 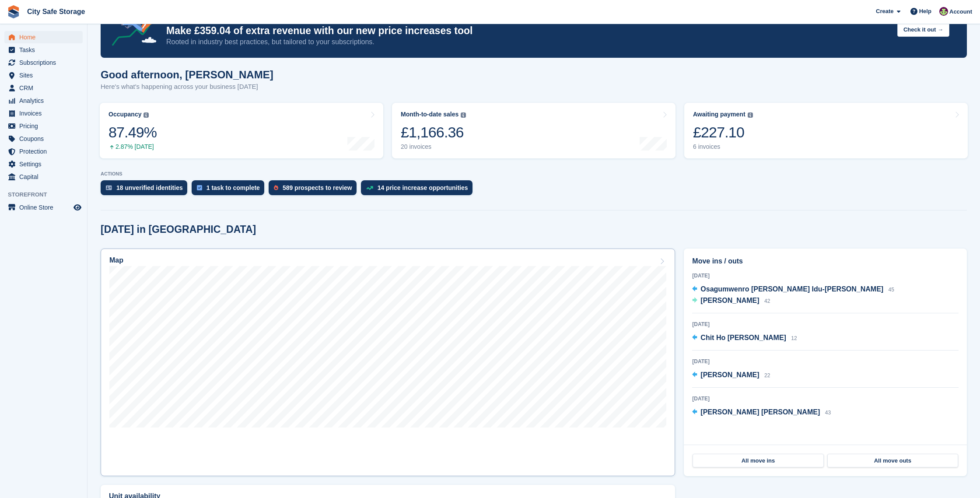 I want to click on div: Awaiting payment, so click(x=719, y=114).